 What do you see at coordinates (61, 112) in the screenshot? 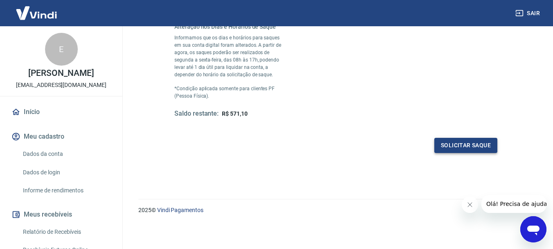
I see `a: Início` at bounding box center [61, 112].